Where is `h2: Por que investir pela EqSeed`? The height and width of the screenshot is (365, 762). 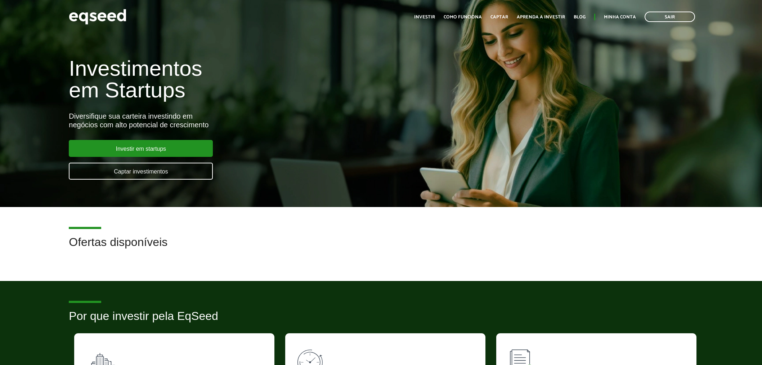 h2: Por que investir pela EqSeed is located at coordinates (381, 321).